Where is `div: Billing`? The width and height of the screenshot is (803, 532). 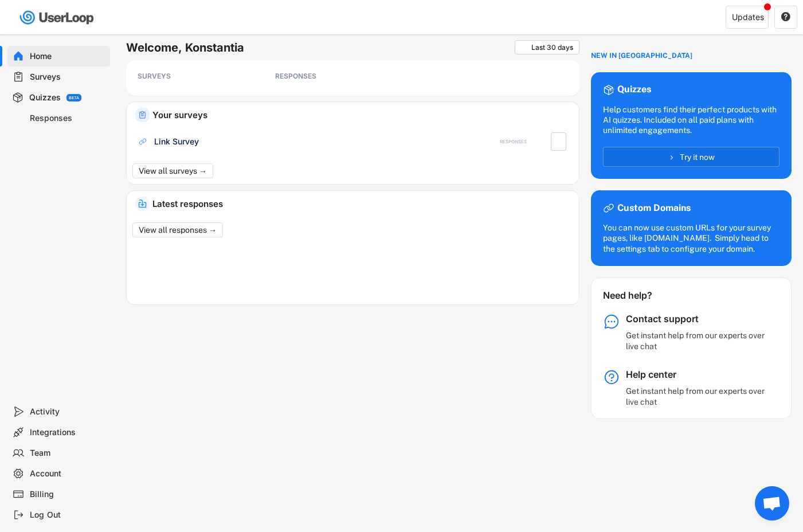 div: Billing is located at coordinates (67, 494).